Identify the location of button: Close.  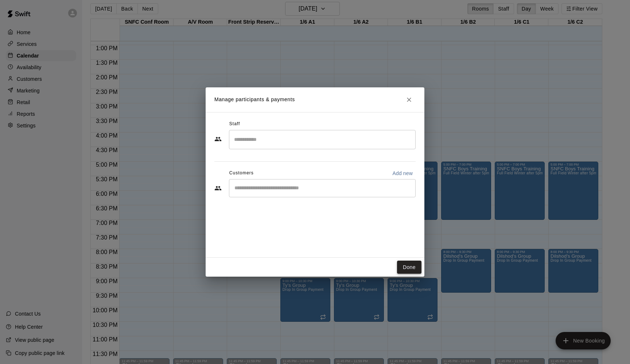
(409, 100).